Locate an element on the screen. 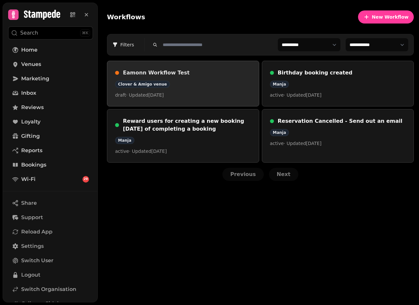  span: 29 is located at coordinates (86, 179).